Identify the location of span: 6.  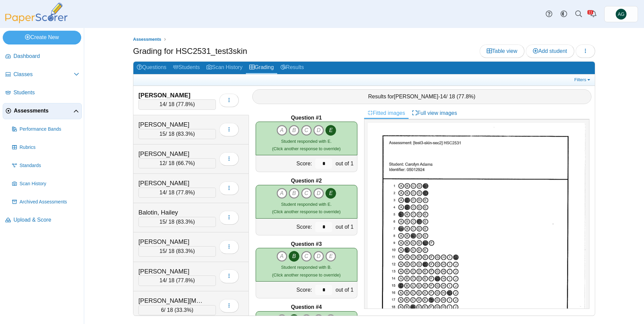
(162, 310).